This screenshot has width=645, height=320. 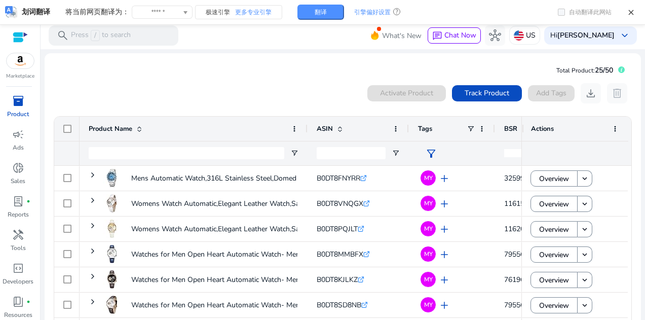 I want to click on p: Marketplace, so click(x=20, y=76).